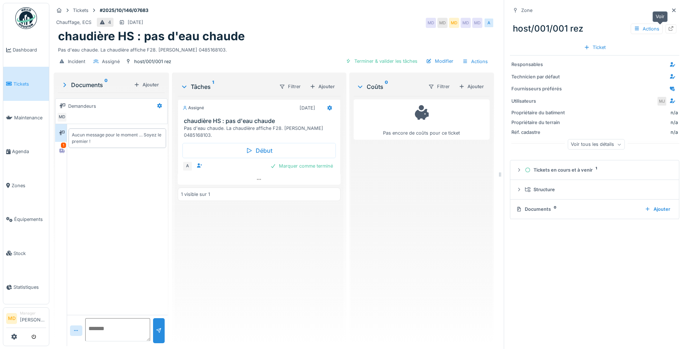  Describe the element at coordinates (538, 101) in the screenshot. I see `div: Utilisateurs` at that location.